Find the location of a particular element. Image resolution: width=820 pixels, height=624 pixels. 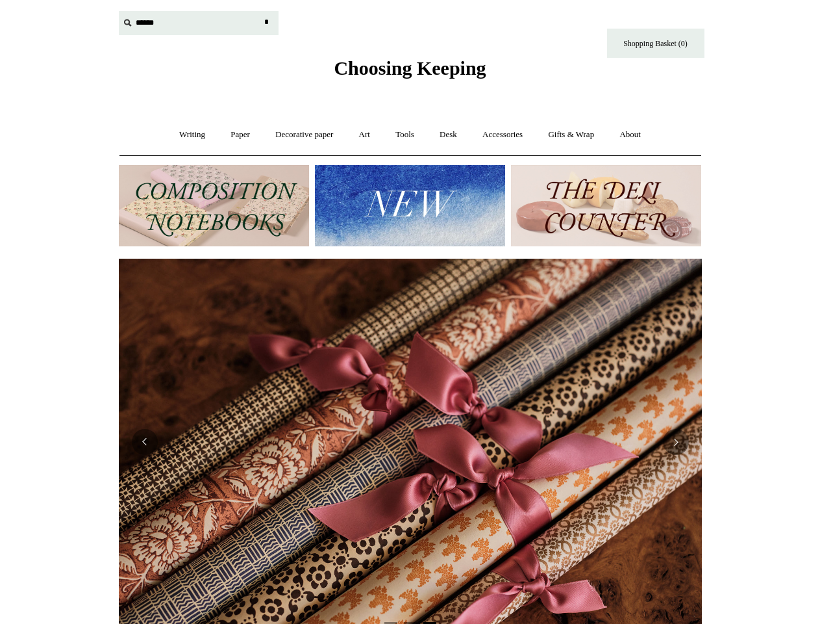

button: Previous is located at coordinates (145, 442).